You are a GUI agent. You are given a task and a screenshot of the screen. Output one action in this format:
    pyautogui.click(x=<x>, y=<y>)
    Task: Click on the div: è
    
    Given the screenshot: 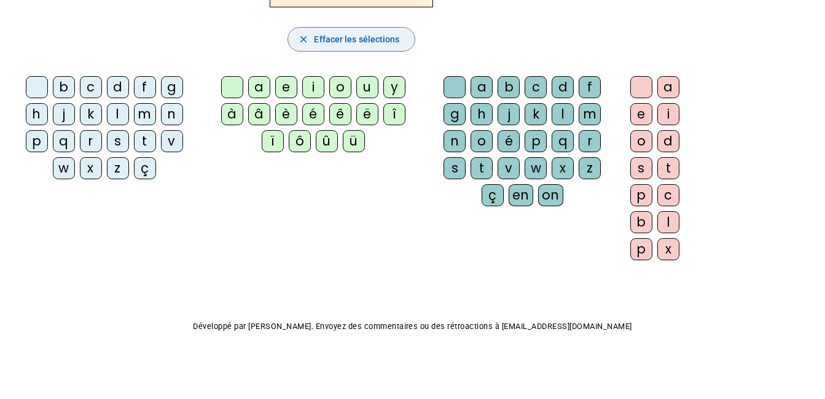 What is the action you would take?
    pyautogui.click(x=286, y=114)
    